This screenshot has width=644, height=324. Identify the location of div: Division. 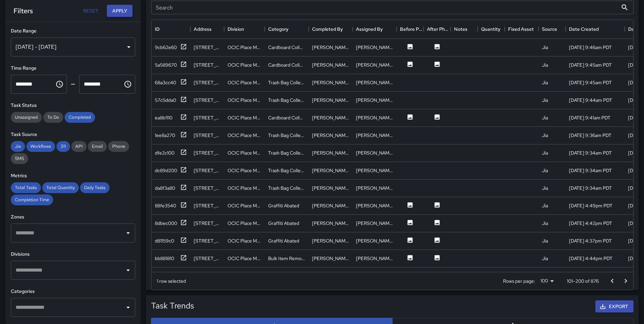
(244, 29).